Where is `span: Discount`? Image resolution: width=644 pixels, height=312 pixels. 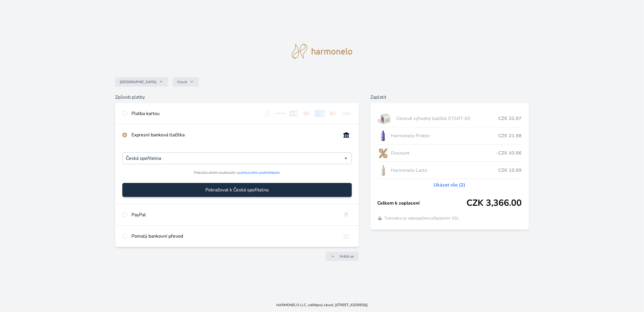 span: Discount is located at coordinates (443, 153).